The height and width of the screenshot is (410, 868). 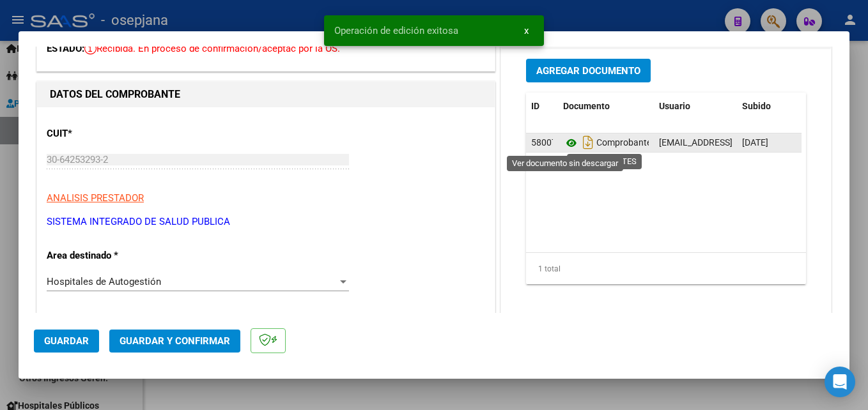 I want to click on div: DOCUMENTACIÓN RESPALDATORIA, so click(x=666, y=181).